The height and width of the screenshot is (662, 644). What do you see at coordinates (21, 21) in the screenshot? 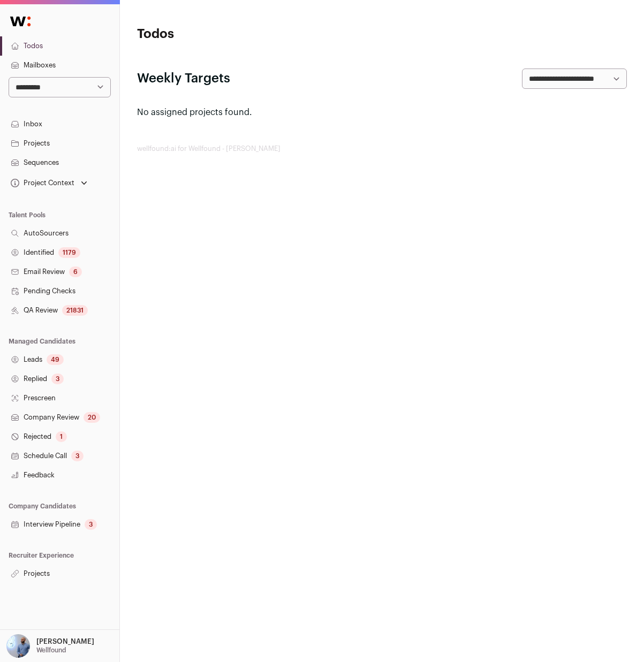
I see `img: Wellfound` at bounding box center [21, 21].